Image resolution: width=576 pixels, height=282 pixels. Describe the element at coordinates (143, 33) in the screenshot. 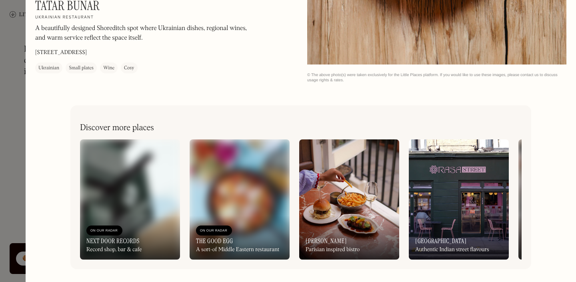

I see `p: A beautifully designed Shoreditch spot where Ukrainian dishes, regional wines, and warm service r...` at that location.